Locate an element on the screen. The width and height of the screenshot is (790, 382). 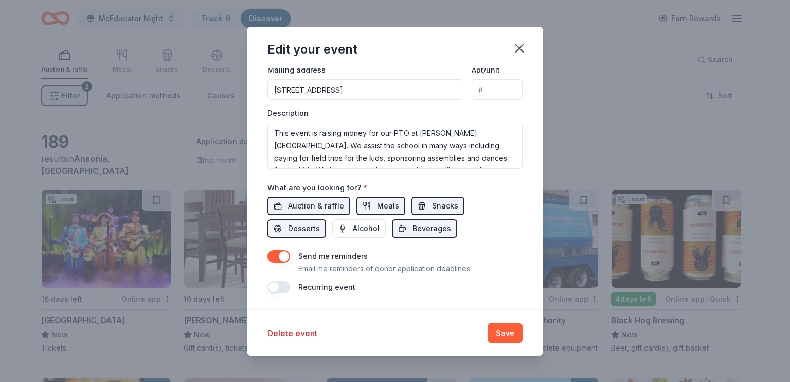
label: Apt/unit is located at coordinates (486, 70).